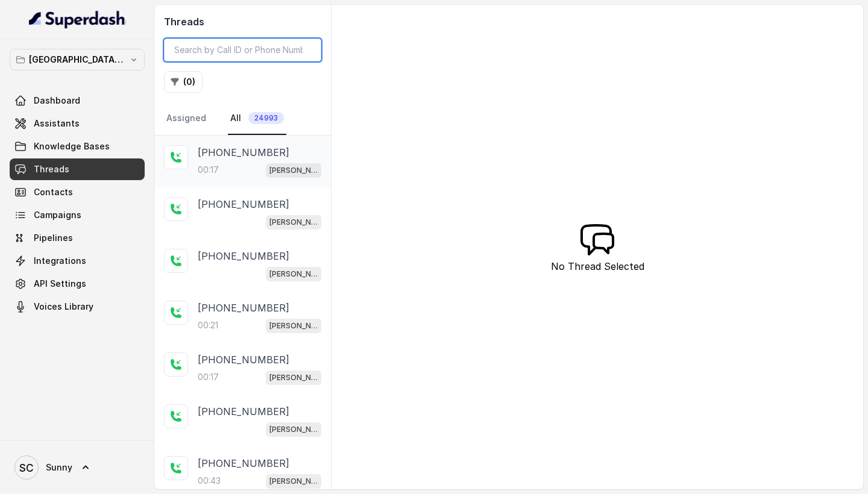 This screenshot has width=868, height=494. Describe the element at coordinates (77, 468) in the screenshot. I see `a: Sunny` at that location.